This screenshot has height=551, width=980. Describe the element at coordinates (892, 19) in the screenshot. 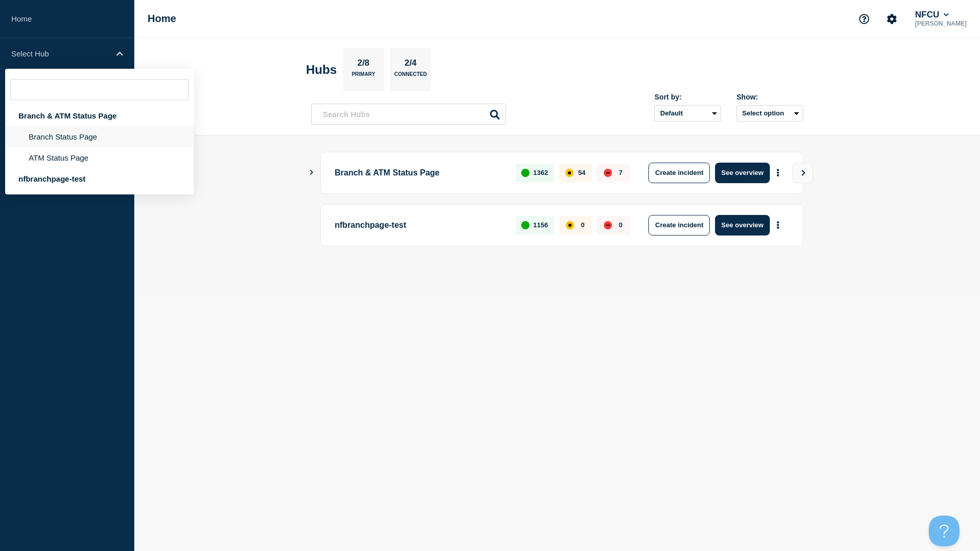

I see `button: Account settings` at that location.